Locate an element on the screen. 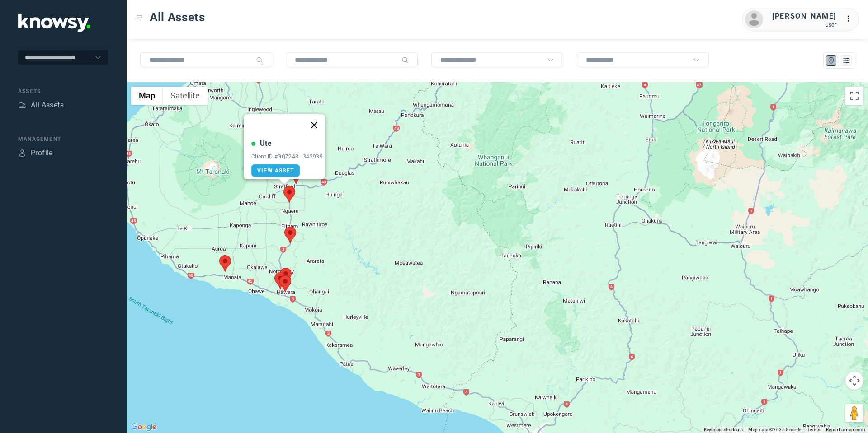  button: Show street map is located at coordinates (147, 96).